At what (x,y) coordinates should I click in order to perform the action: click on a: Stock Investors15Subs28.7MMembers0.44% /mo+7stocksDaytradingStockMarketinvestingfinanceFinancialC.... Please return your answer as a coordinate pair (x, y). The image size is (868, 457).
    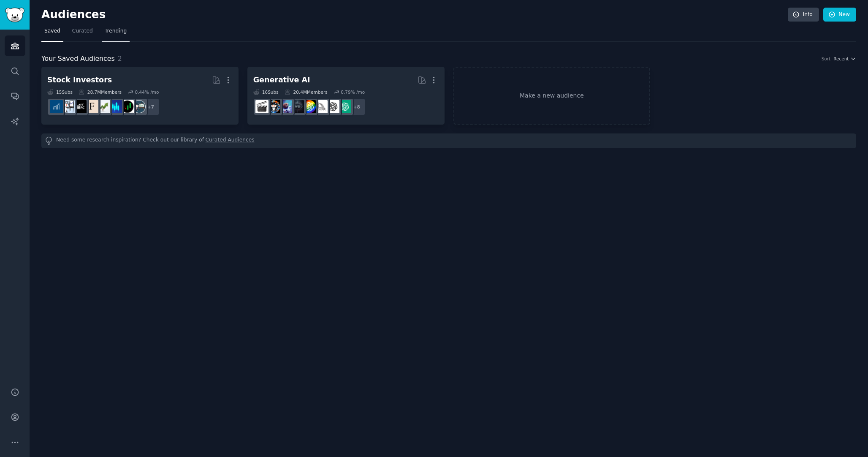
    Looking at the image, I should click on (140, 95).